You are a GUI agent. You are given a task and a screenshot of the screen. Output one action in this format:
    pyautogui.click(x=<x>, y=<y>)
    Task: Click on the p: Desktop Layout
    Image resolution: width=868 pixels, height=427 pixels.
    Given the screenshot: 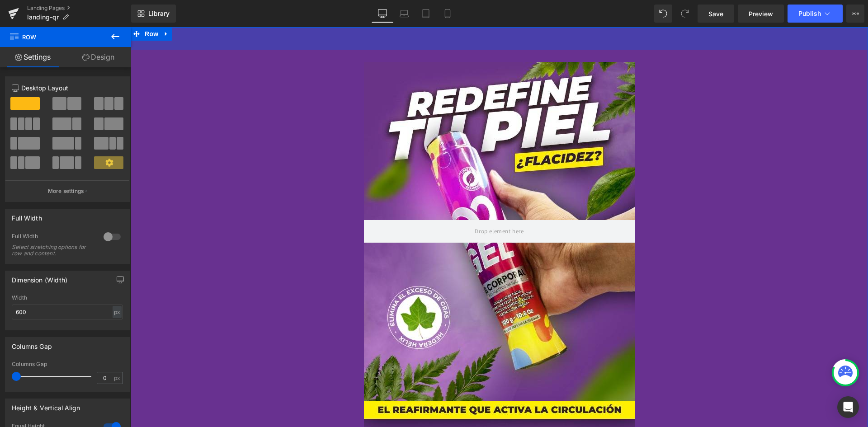 What is the action you would take?
    pyautogui.click(x=68, y=87)
    